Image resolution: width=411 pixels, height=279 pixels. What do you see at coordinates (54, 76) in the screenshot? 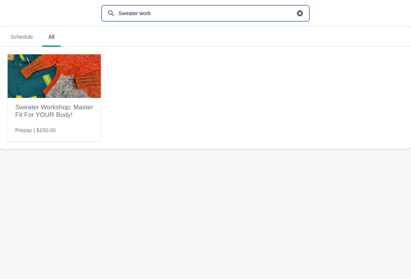
I see `img: Sweater Workshop: Master Fit For YOUR Body!` at bounding box center [54, 76].